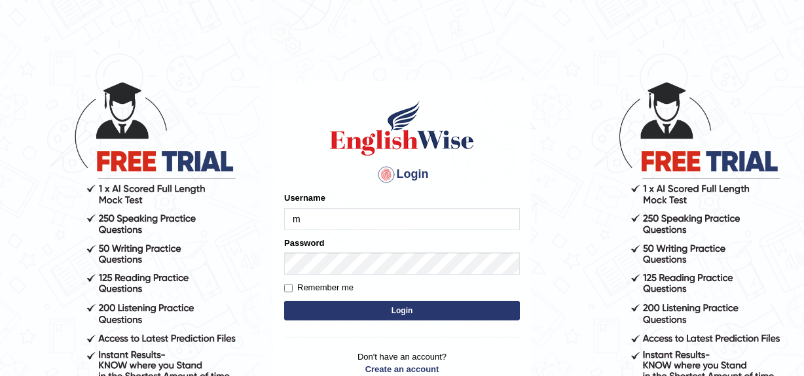 This screenshot has width=804, height=376. Describe the element at coordinates (288, 288) in the screenshot. I see `input: Remember me` at that location.